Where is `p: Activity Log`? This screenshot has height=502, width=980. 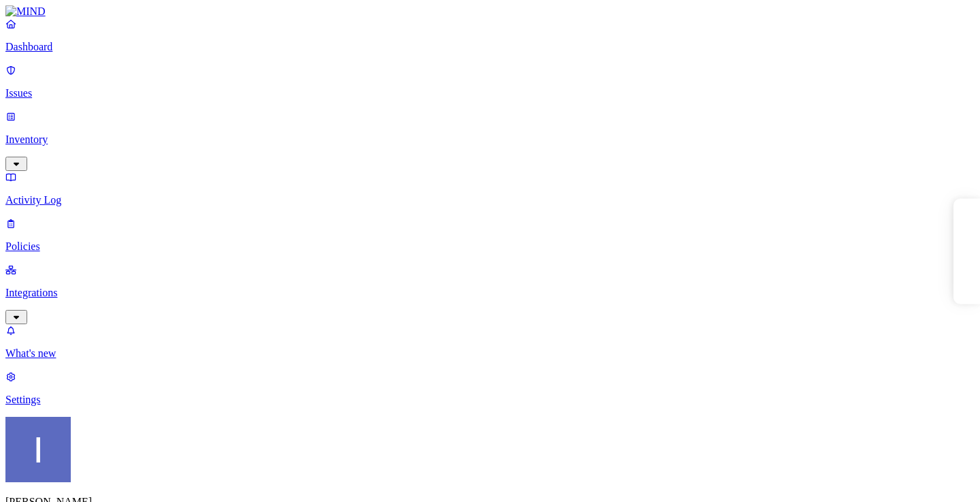
p: Activity Log is located at coordinates (490, 200).